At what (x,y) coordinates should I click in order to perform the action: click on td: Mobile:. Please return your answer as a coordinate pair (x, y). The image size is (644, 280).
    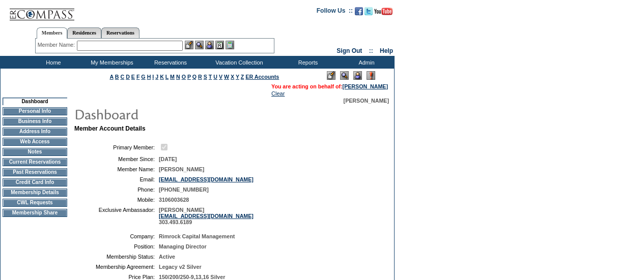
    Looking at the image, I should click on (116, 200).